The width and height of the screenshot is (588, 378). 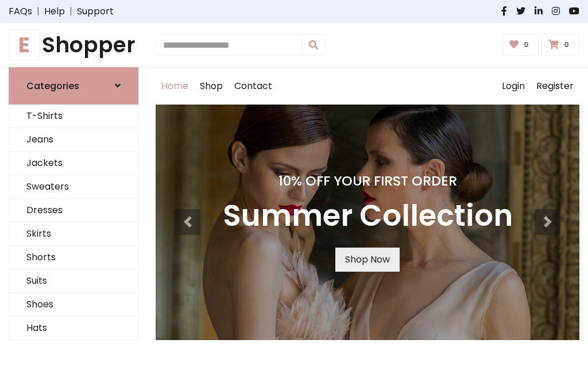 What do you see at coordinates (74, 328) in the screenshot?
I see `a: Hats` at bounding box center [74, 328].